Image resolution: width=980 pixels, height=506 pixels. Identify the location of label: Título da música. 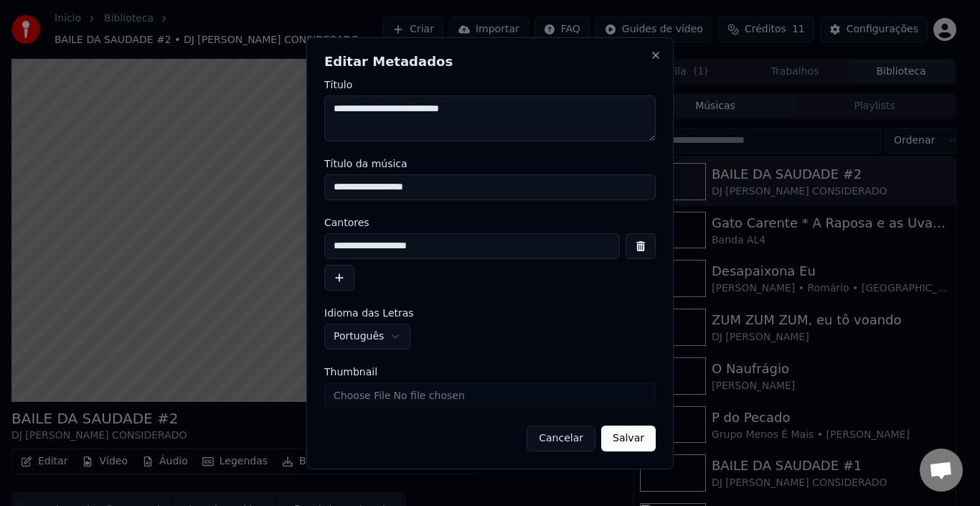
(490, 163).